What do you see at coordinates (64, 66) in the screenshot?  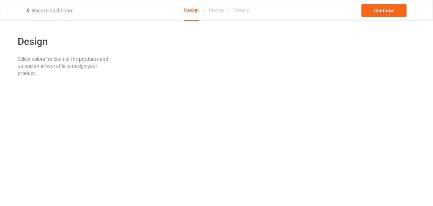 I see `div: Select colors for each of the products and upload an artwork file to design your product.` at bounding box center [64, 66].